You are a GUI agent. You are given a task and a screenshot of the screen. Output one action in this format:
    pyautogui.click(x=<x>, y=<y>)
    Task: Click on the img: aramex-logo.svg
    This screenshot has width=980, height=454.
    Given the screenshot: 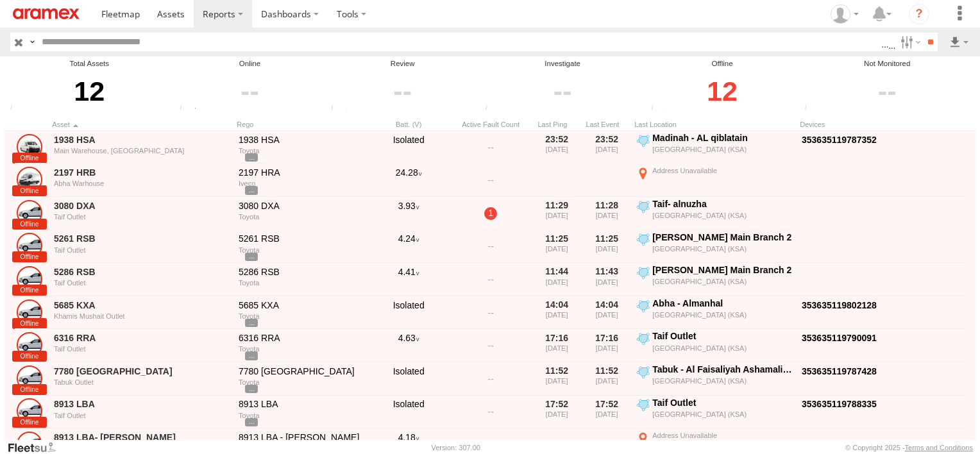 What is the action you would take?
    pyautogui.click(x=46, y=14)
    